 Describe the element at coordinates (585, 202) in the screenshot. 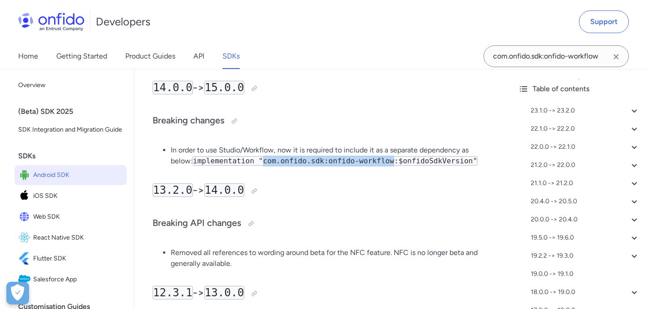

I see `a: 20.4.0 -> 20.5.0` at that location.